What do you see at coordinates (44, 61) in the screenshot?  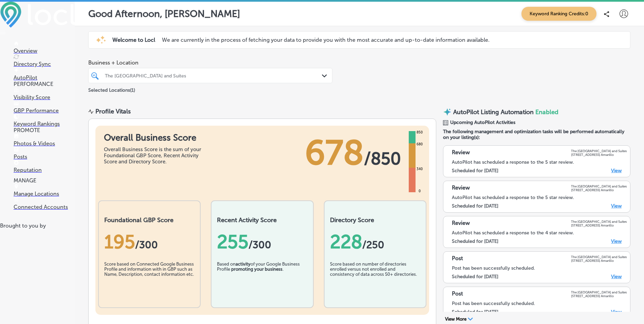 I see `a: Directory Sync` at bounding box center [44, 61].